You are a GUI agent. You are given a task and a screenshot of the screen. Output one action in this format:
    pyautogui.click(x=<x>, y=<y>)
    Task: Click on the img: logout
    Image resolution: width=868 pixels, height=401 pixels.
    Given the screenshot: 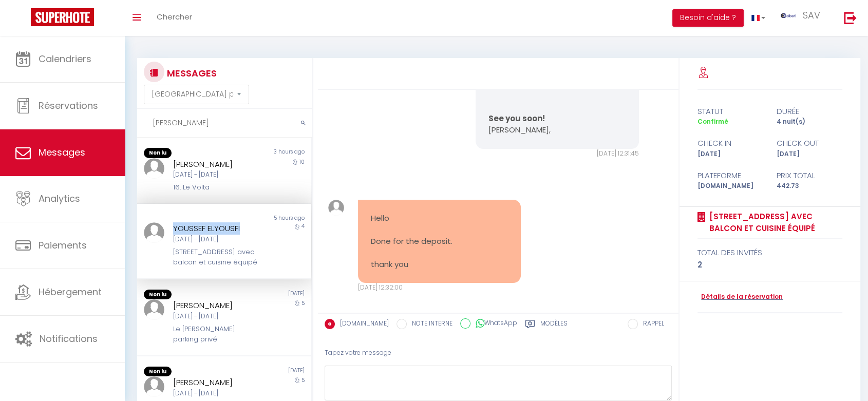 What is the action you would take?
    pyautogui.click(x=850, y=17)
    